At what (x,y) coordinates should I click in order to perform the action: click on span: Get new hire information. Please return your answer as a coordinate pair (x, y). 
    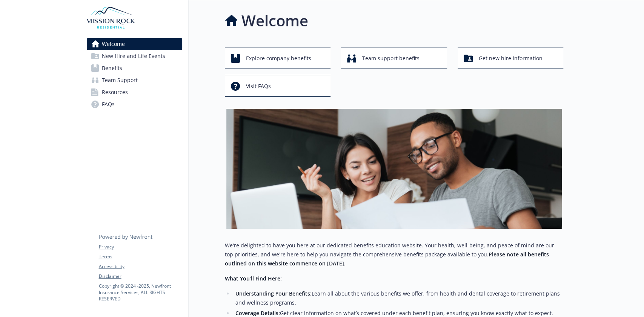
    Looking at the image, I should click on (510, 58).